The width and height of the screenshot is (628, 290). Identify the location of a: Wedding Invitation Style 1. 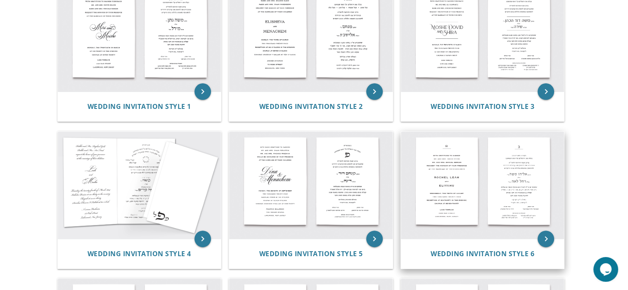
(139, 107).